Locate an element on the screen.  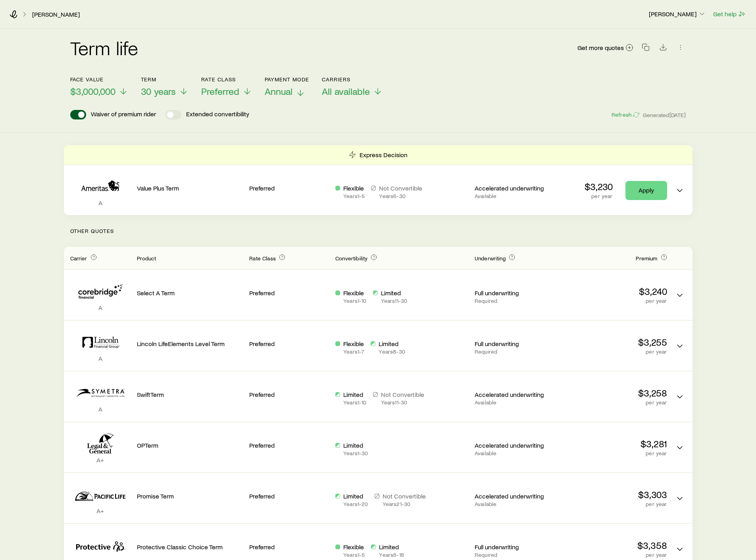
p: Lincoln LifeElements Level Term is located at coordinates (190, 344).